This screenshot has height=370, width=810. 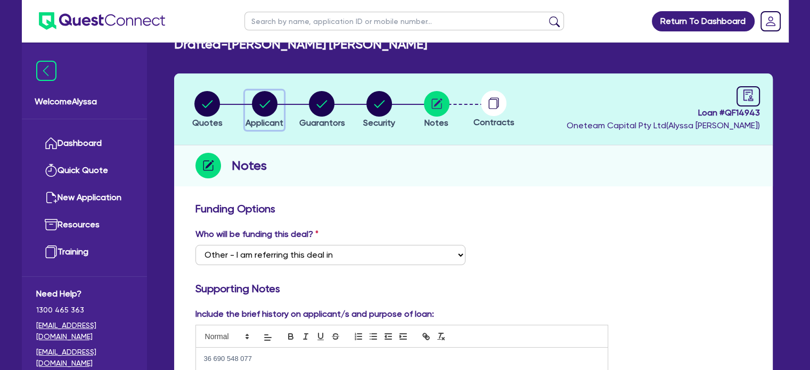 I want to click on span: Security, so click(x=379, y=123).